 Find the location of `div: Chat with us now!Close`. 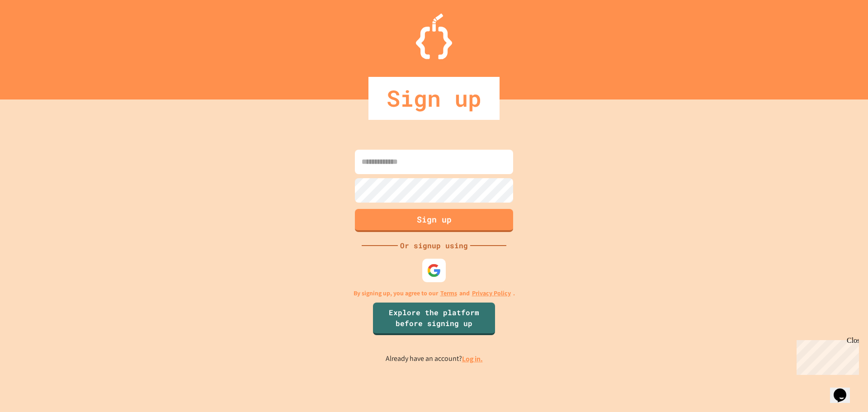

div: Chat with us now!Close is located at coordinates (33, 30).